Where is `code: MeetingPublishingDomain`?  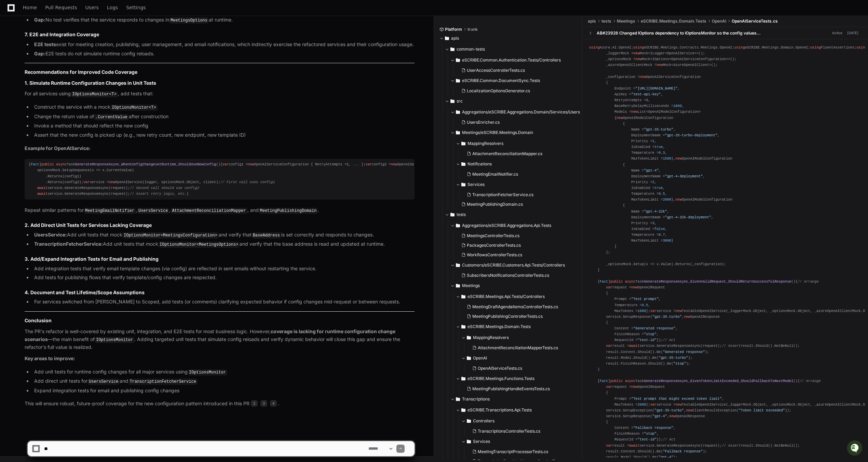
code: MeetingPublishingDomain is located at coordinates (288, 211).